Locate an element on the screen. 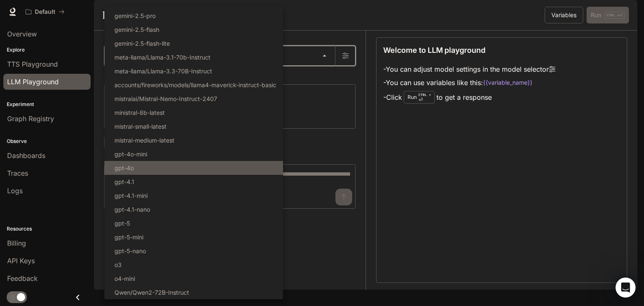 Image resolution: width=644 pixels, height=306 pixels. p: o4-mini is located at coordinates (125, 278).